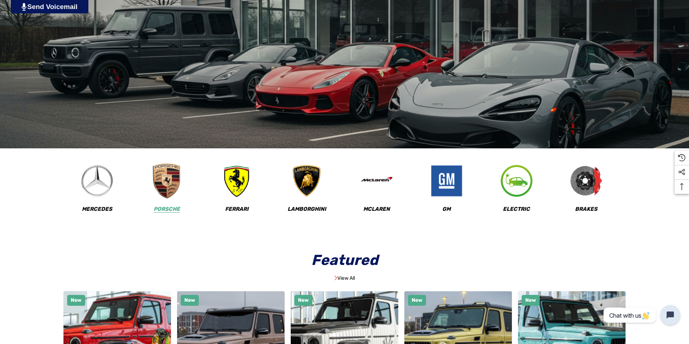 The width and height of the screenshot is (689, 344). Describe the element at coordinates (586, 209) in the screenshot. I see `span: Brakes` at that location.